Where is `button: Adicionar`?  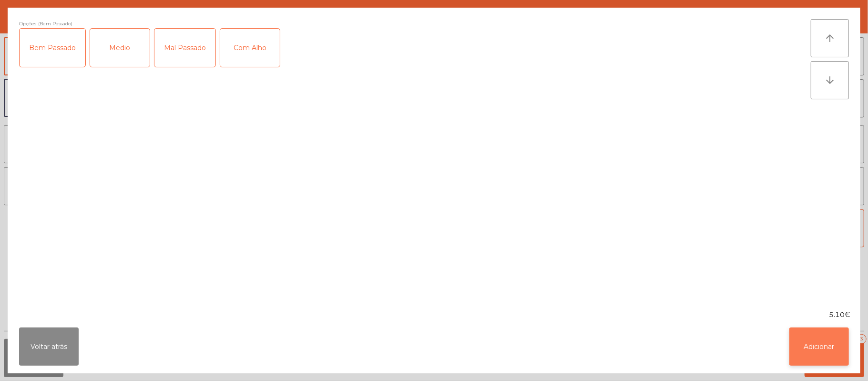
button: Adicionar is located at coordinates (819, 346).